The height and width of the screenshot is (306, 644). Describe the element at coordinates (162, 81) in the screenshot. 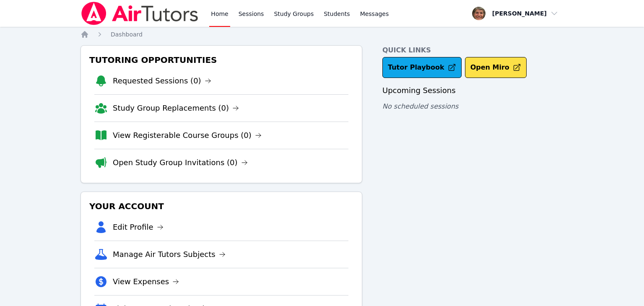

I see `a: Requested Sessions (0)` at that location.